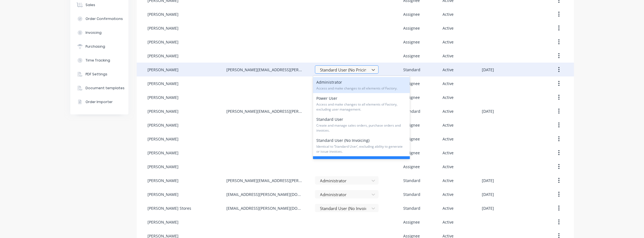 This screenshot has height=238, width=644. Describe the element at coordinates (96, 75) in the screenshot. I see `div: PDF Settings` at that location.